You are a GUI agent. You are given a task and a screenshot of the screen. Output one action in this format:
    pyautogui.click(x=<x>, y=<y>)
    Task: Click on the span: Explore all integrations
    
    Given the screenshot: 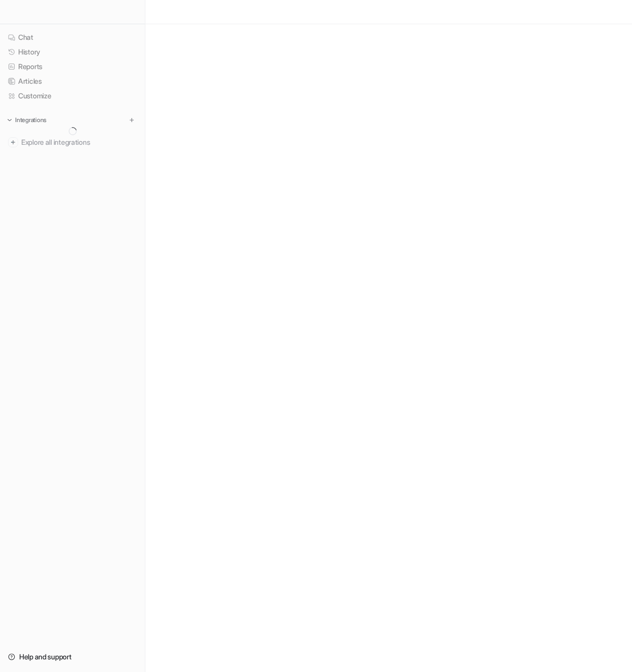 What is the action you would take?
    pyautogui.click(x=78, y=142)
    